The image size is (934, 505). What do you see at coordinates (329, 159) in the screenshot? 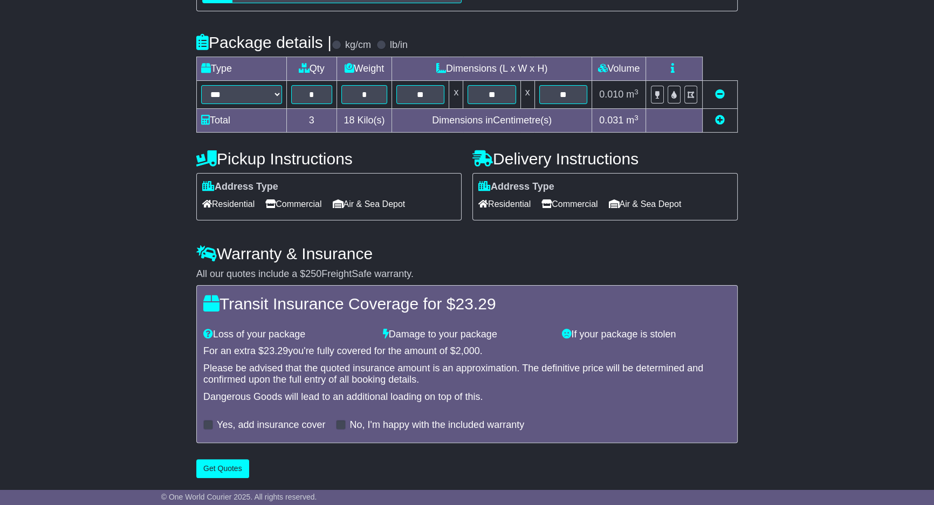
I see `h4: Pickup Instructions` at bounding box center [329, 159].